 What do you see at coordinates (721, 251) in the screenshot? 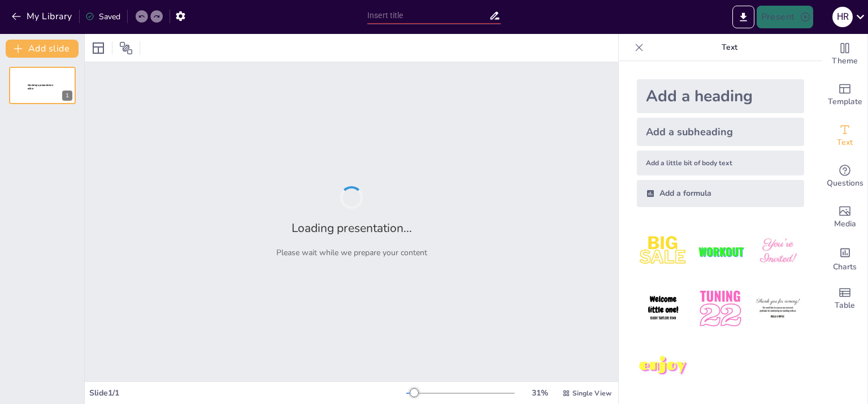
I see `img: 2.jpeg` at bounding box center [721, 251].